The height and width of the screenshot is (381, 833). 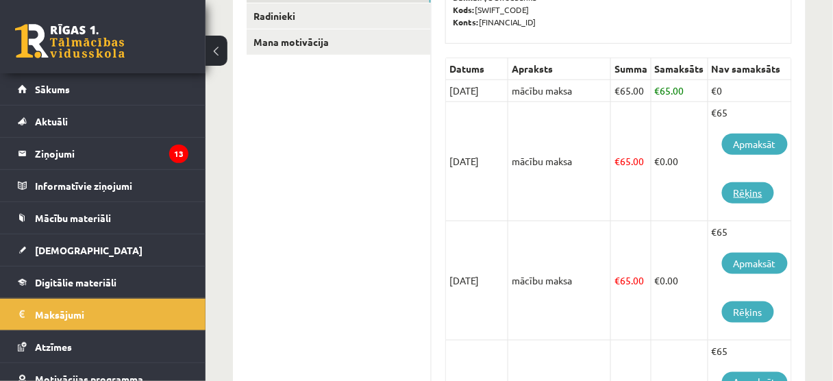 What do you see at coordinates (466, 22) in the screenshot?
I see `b: Konts:` at bounding box center [466, 22].